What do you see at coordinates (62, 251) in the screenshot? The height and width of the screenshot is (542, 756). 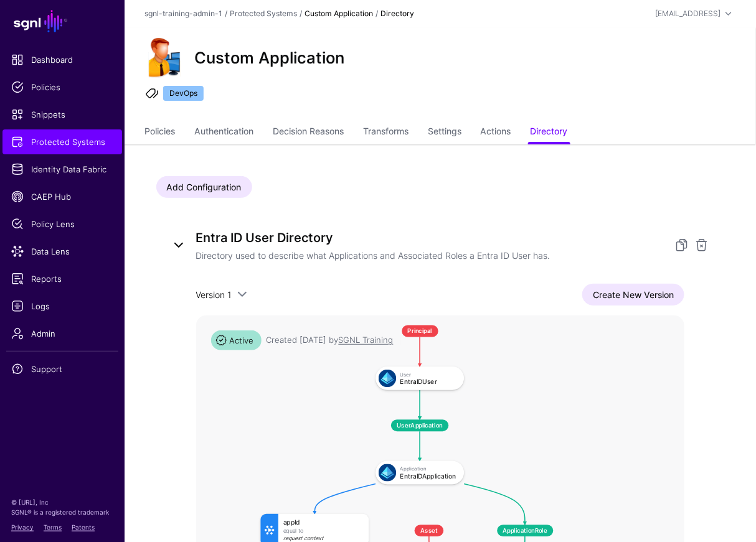 I see `a: Data Lens` at bounding box center [62, 251].